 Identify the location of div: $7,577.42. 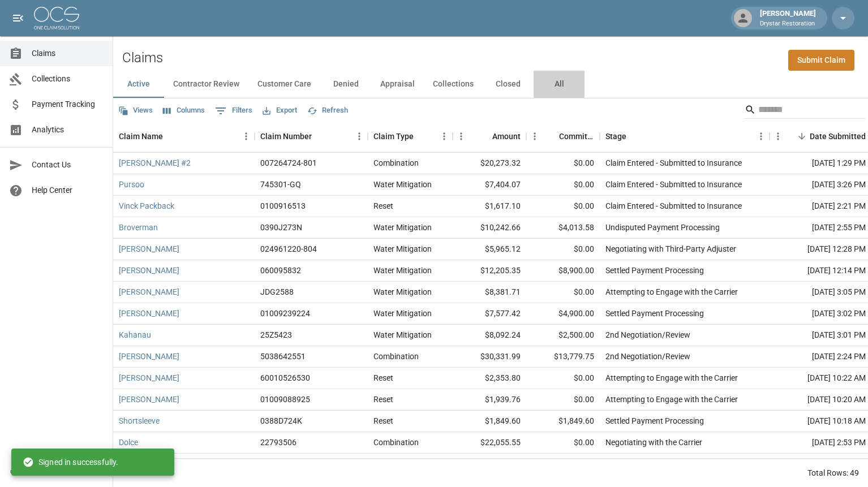
(490, 314).